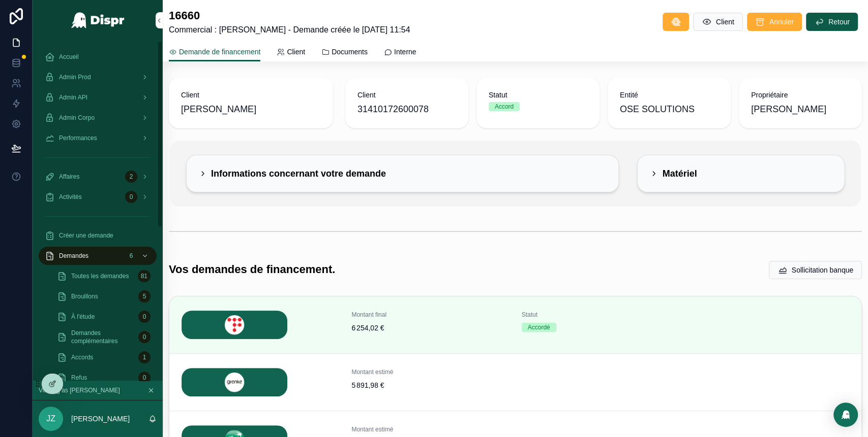 Image resolution: width=868 pixels, height=437 pixels. I want to click on span: Toutes les demandes, so click(100, 276).